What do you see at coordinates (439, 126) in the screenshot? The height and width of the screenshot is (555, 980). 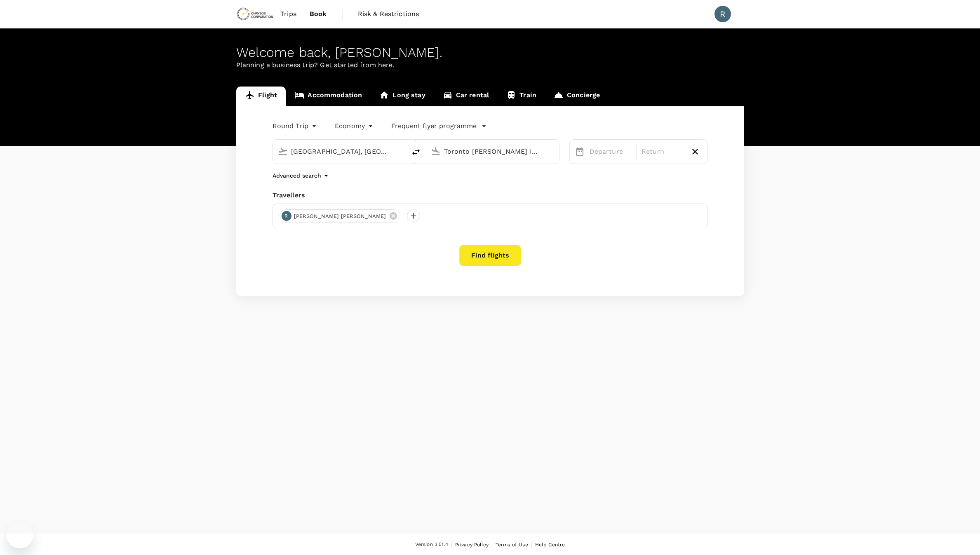 I see `button: Frequent flyer programme` at bounding box center [439, 126].